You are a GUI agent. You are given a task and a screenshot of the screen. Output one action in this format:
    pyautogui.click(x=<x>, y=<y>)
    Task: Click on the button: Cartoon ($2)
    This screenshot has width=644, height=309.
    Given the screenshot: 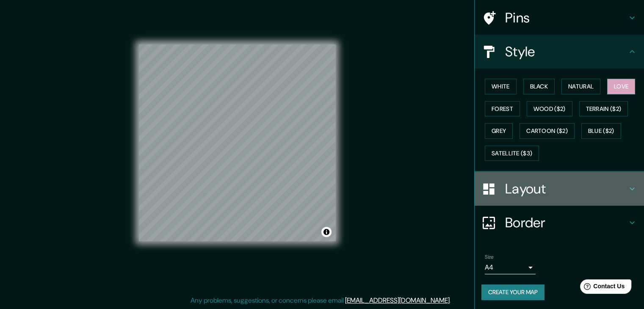 What is the action you would take?
    pyautogui.click(x=547, y=131)
    